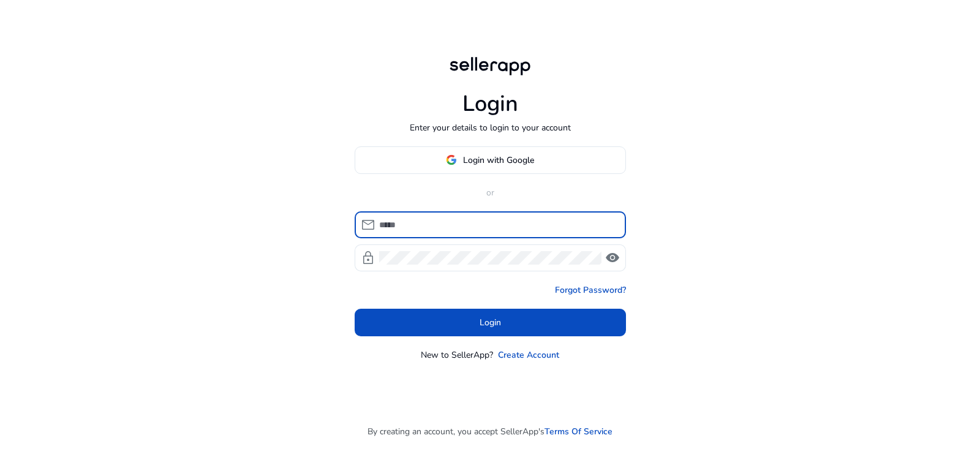  I want to click on img: google-logo.svg, so click(451, 160).